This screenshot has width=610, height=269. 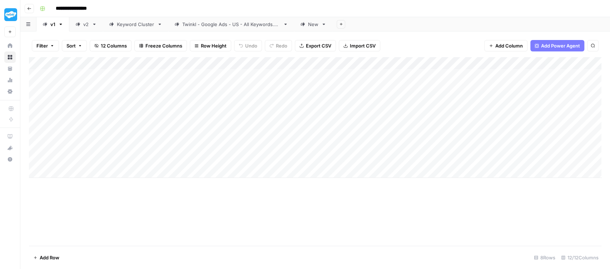 I want to click on span: Undo, so click(x=251, y=46).